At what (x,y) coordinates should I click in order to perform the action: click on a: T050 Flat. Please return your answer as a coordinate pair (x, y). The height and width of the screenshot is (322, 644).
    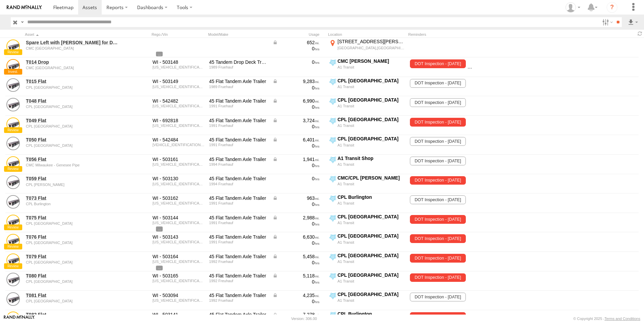
    Looking at the image, I should click on (72, 139).